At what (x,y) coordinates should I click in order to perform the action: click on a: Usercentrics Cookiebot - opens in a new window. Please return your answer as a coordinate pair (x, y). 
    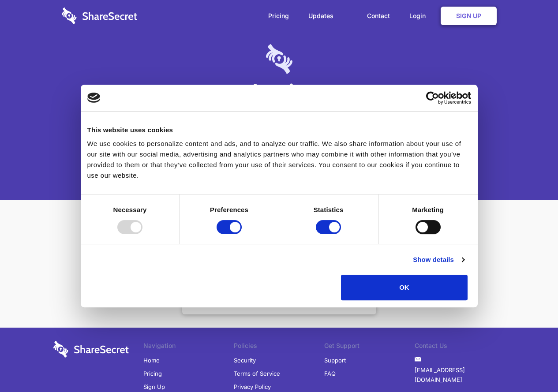
    Looking at the image, I should click on (432, 98).